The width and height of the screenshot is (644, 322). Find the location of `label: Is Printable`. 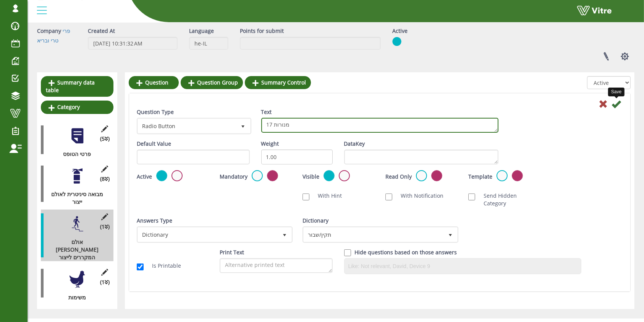

label: Is Printable is located at coordinates (163, 266).